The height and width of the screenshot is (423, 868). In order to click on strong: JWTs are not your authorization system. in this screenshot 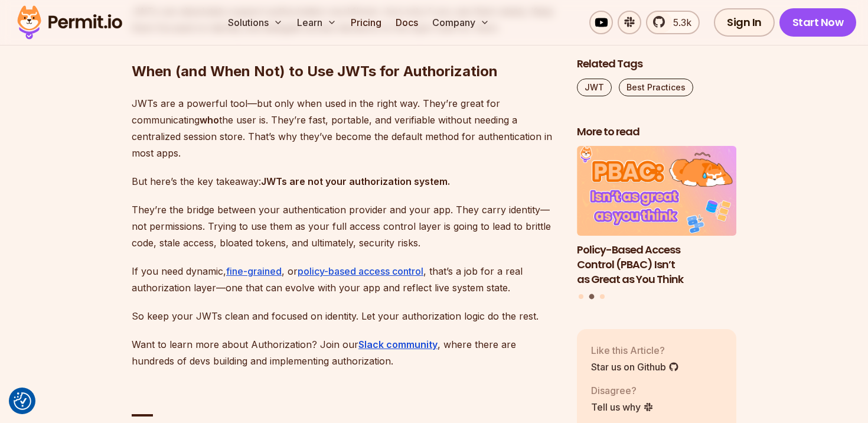, I will do `click(356, 181)`.